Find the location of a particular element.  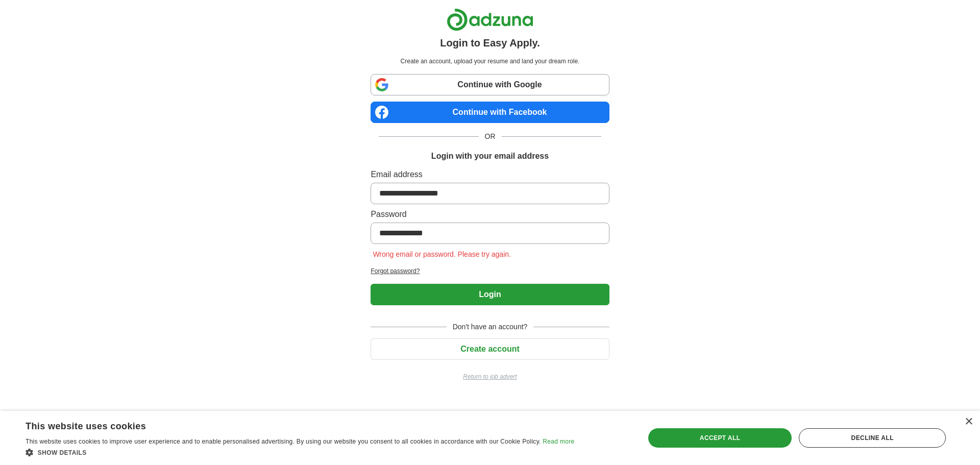

div: This website uses cookies is located at coordinates (287, 425).